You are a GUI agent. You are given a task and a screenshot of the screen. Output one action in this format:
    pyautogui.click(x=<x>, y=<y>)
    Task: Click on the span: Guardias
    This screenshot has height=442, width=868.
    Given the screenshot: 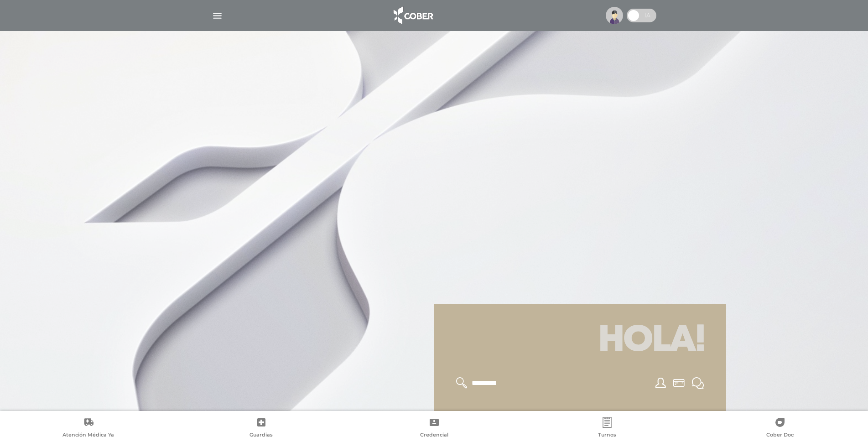 What is the action you would take?
    pyautogui.click(x=261, y=436)
    